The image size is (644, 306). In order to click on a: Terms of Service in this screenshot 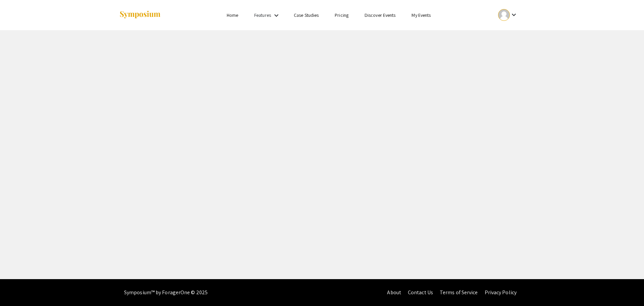, I will do `click(459, 292)`.